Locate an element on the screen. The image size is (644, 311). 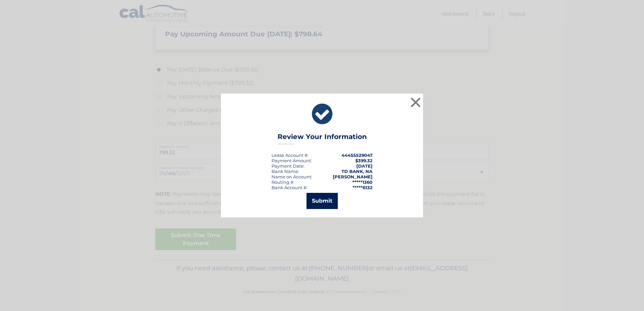
div: Bank Account #: is located at coordinates (289, 188).